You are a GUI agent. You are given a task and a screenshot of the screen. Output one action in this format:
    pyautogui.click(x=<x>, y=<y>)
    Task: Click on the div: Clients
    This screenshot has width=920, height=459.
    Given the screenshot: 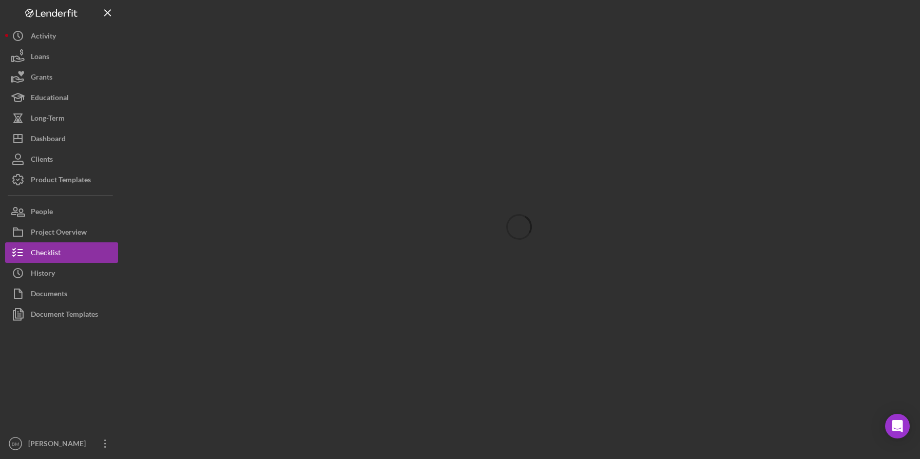 What is the action you would take?
    pyautogui.click(x=42, y=160)
    